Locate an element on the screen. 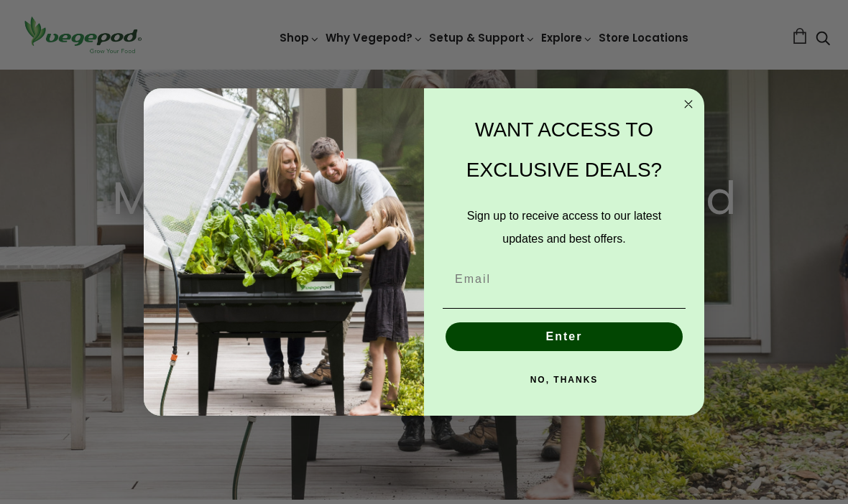 The width and height of the screenshot is (848, 504). button: Close dialog is located at coordinates (688, 104).